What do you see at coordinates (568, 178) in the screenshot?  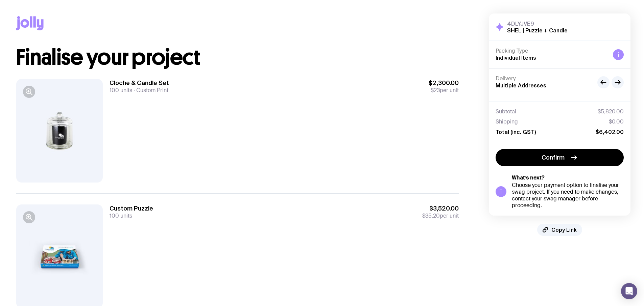 I see `h5: What’s next?` at bounding box center [568, 178].